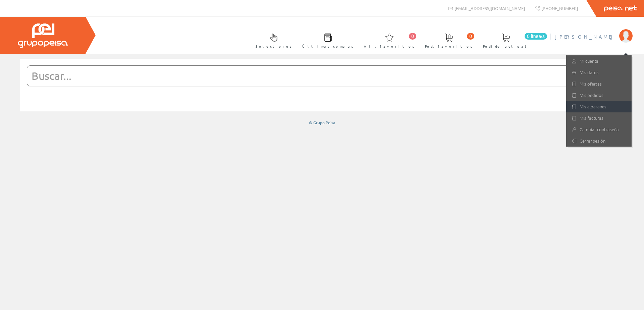  I want to click on span: 0 línea/s, so click(536, 36).